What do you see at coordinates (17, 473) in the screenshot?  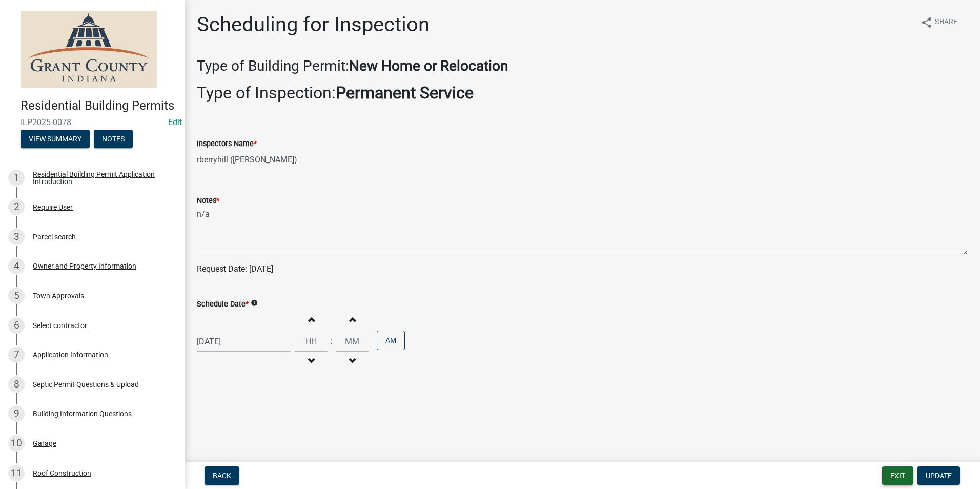 I see `div: 11` at bounding box center [17, 473].